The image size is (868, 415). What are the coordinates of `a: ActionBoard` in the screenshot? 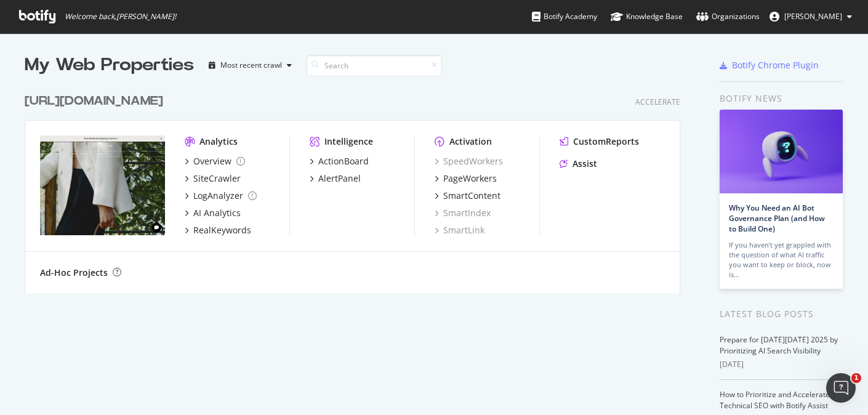 It's located at (339, 161).